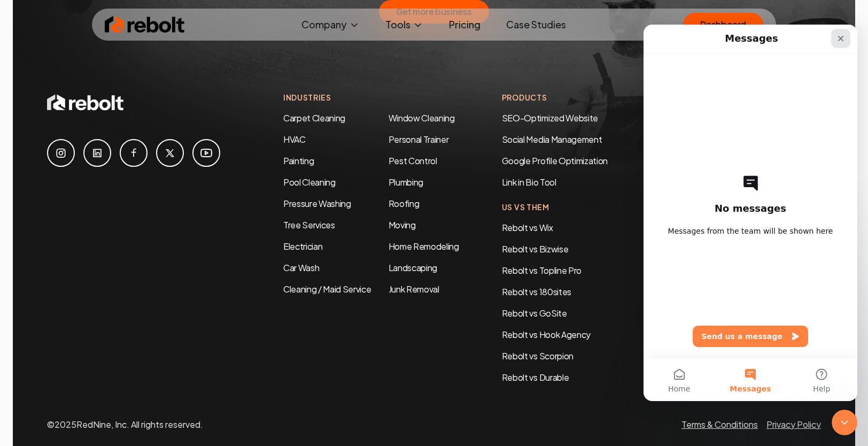 The width and height of the screenshot is (868, 446). What do you see at coordinates (107, 312) in the screenshot?
I see `button: Send us a message` at bounding box center [107, 312].